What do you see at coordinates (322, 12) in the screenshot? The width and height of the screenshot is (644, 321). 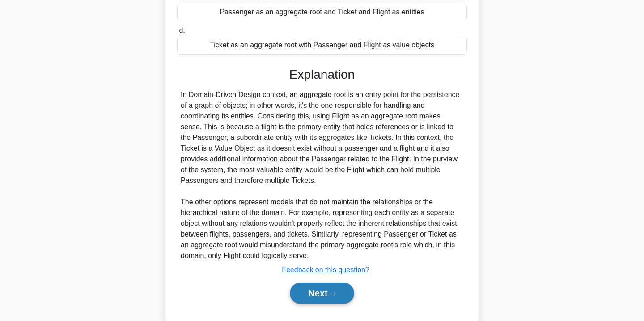 I see `div: Passenger as an aggregate root and Ticket and Flight as entities` at bounding box center [322, 12].